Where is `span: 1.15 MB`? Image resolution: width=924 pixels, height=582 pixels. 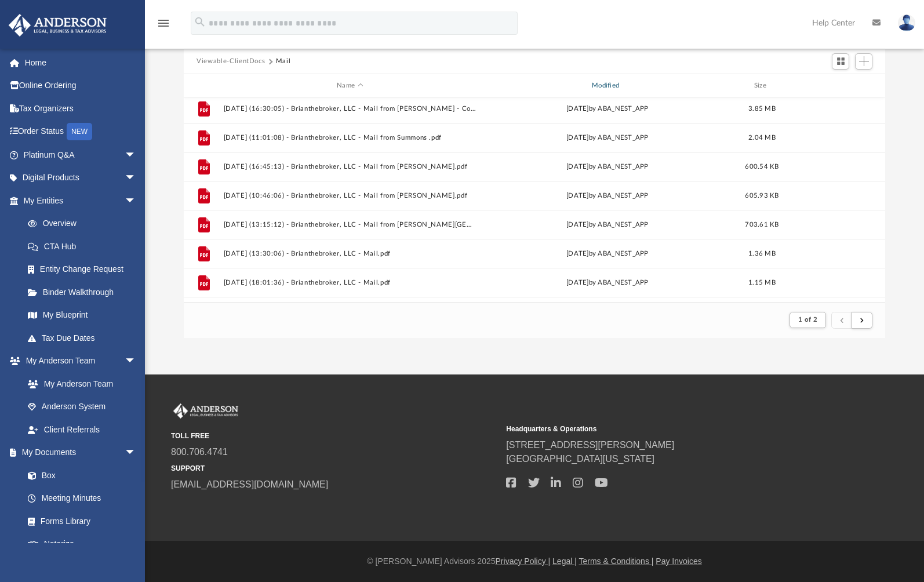 span: 1.15 MB is located at coordinates (761, 283).